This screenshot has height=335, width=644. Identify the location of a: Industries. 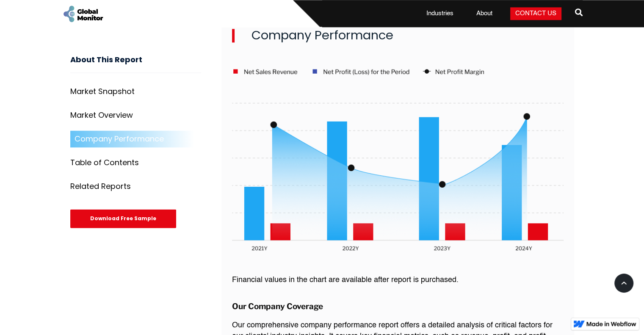
(440, 13).